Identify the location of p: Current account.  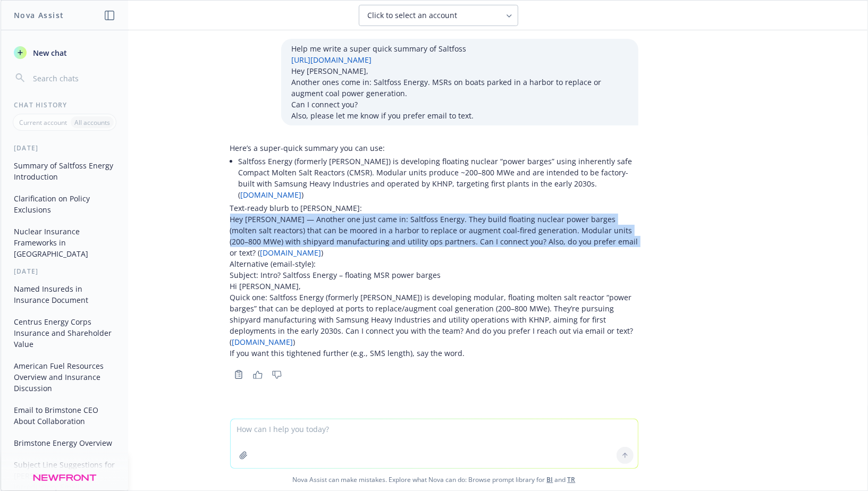
(43, 122).